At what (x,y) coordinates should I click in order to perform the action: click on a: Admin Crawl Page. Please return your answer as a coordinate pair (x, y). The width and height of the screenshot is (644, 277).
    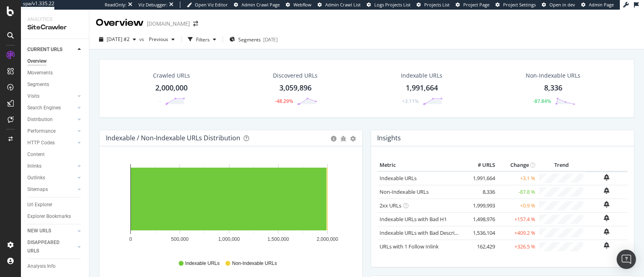
    Looking at the image, I should click on (257, 5).